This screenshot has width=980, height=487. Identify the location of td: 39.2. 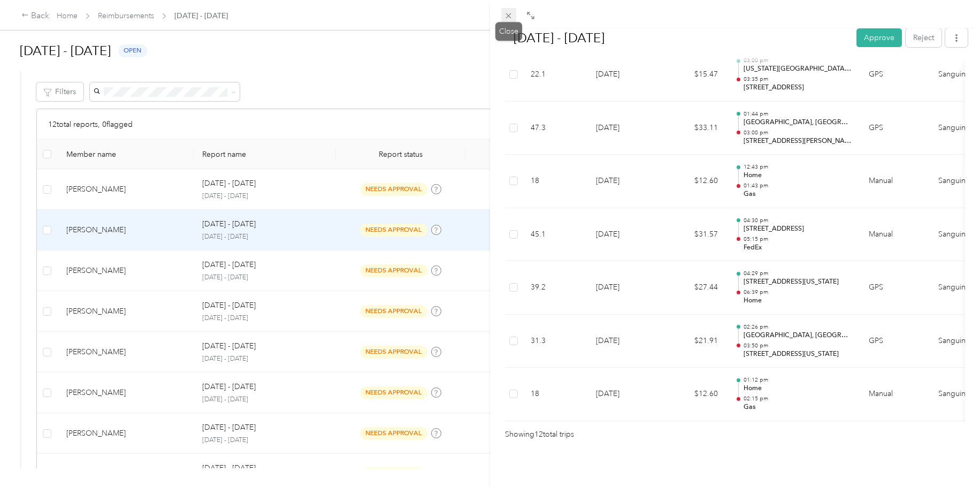
(555, 288).